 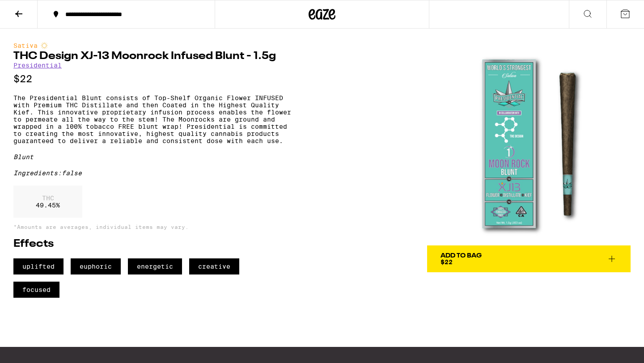 I want to click on div: Blunt, so click(x=152, y=157).